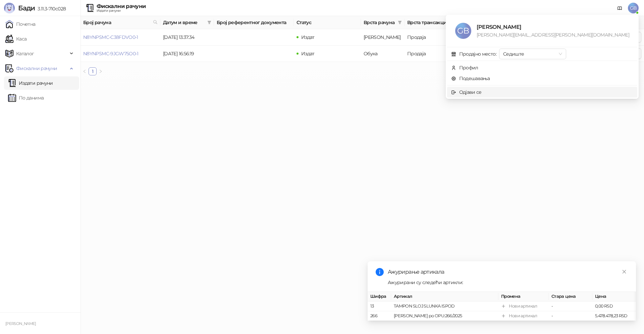 The width and height of the screenshot is (644, 334). I want to click on th: Шифра, so click(380, 296).